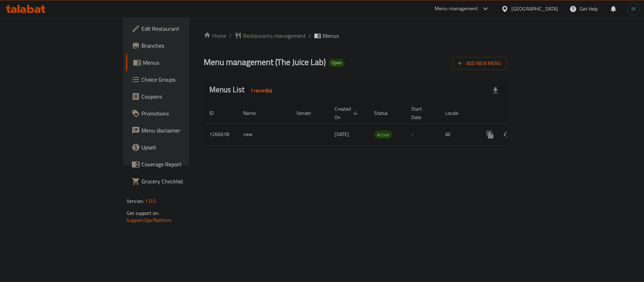  What do you see at coordinates (457, 134) in the screenshot?
I see `td: All` at bounding box center [457, 134].